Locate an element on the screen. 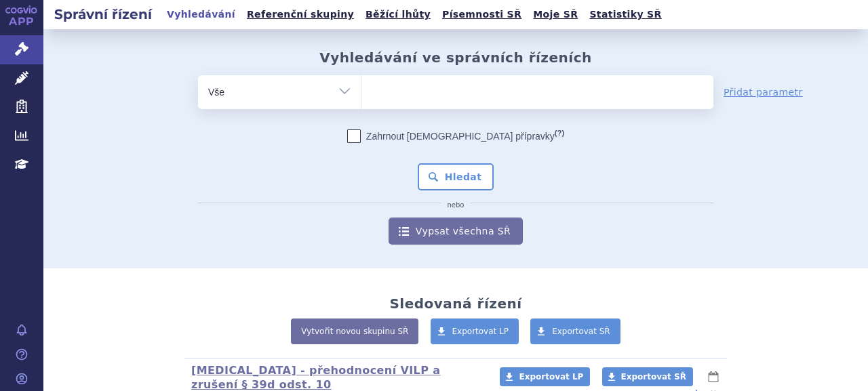 Image resolution: width=868 pixels, height=391 pixels. h2: Sledovaná řízení is located at coordinates (455, 304).